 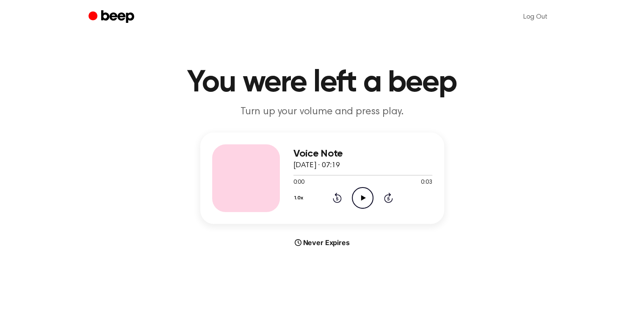 What do you see at coordinates (322, 111) in the screenshot?
I see `p: Turn up your volume and press play.` at bounding box center [322, 111].